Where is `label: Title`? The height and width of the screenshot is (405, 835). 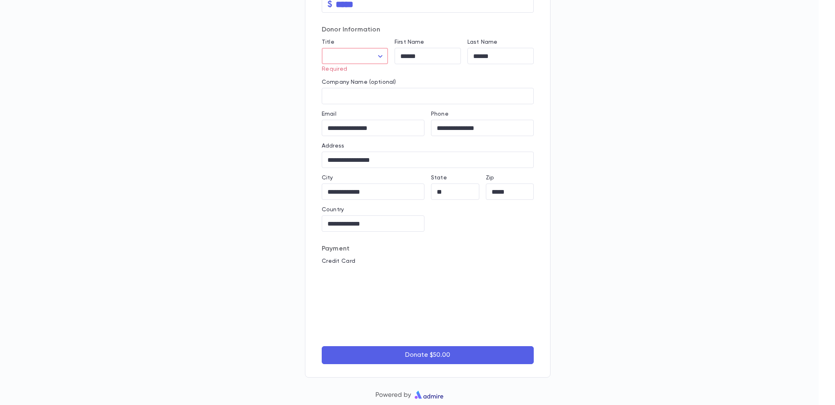 label: Title is located at coordinates (328, 42).